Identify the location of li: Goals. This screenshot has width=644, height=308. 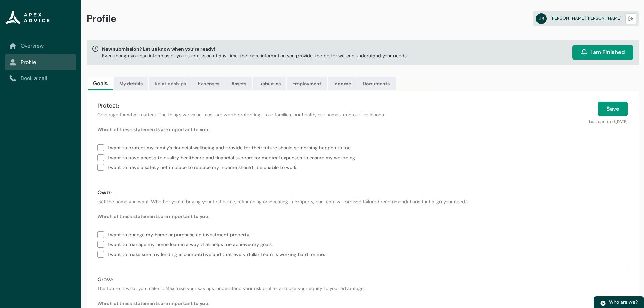
(101, 84).